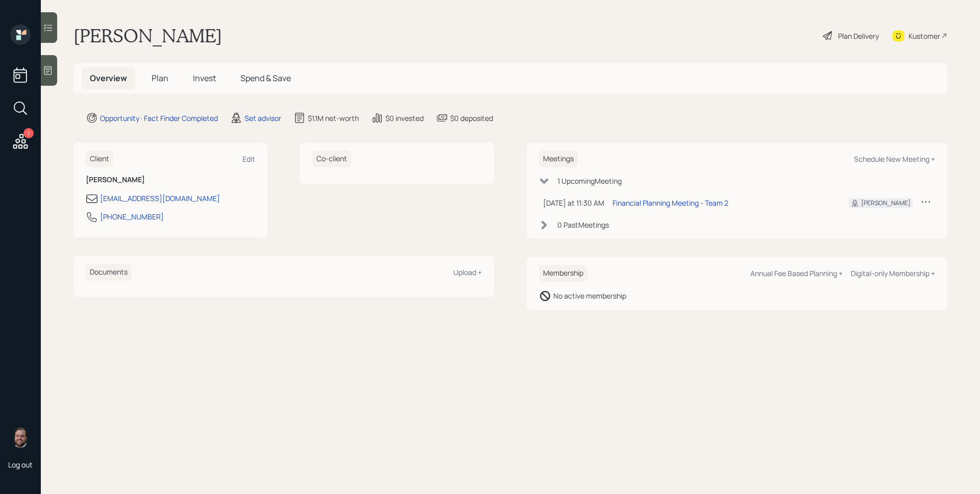 This screenshot has height=494, width=980. I want to click on div: Schedule New Meeting +, so click(895, 158).